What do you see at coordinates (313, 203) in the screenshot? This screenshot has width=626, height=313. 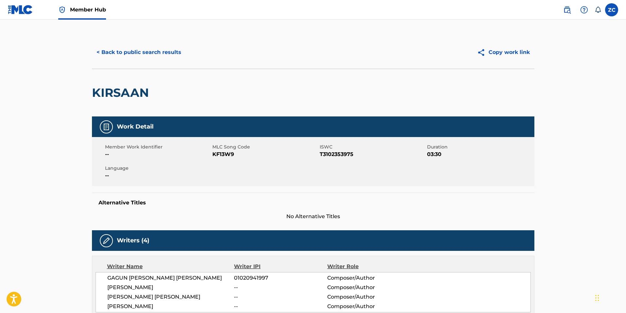 I see `h5: Alternative Titles` at bounding box center [313, 203].